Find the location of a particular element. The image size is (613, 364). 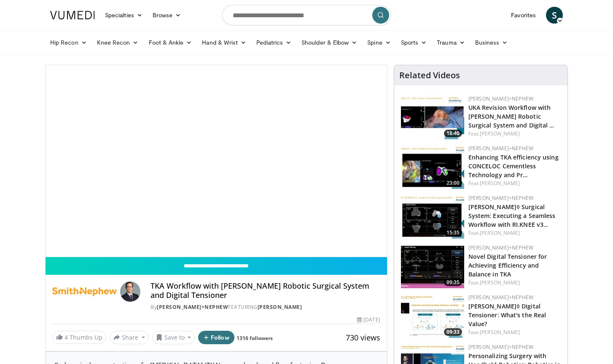

a: Specialties is located at coordinates (124, 15).